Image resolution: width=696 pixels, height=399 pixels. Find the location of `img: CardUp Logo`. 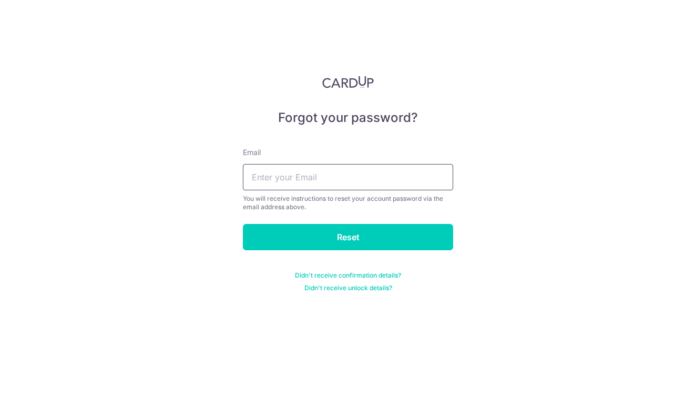

img: CardUp Logo is located at coordinates (348, 82).